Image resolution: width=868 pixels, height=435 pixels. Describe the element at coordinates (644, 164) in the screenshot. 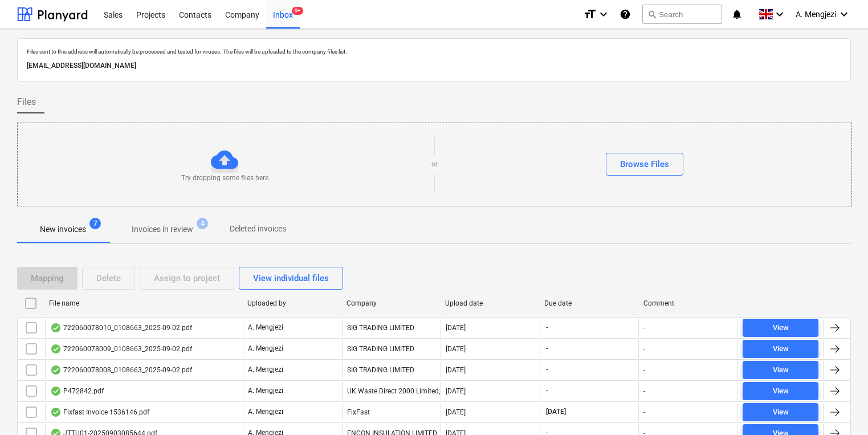

I see `div: Browse Files` at that location.